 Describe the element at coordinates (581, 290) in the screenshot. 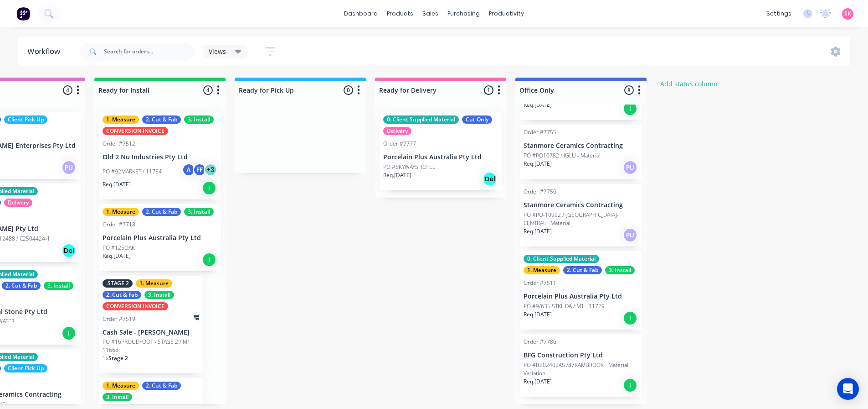

I see `div: 0. Client Supplied Material1. Measure2. Cut & Fab3. InstallOrder #7511Porcelain Plus Australia Pt...` at that location.